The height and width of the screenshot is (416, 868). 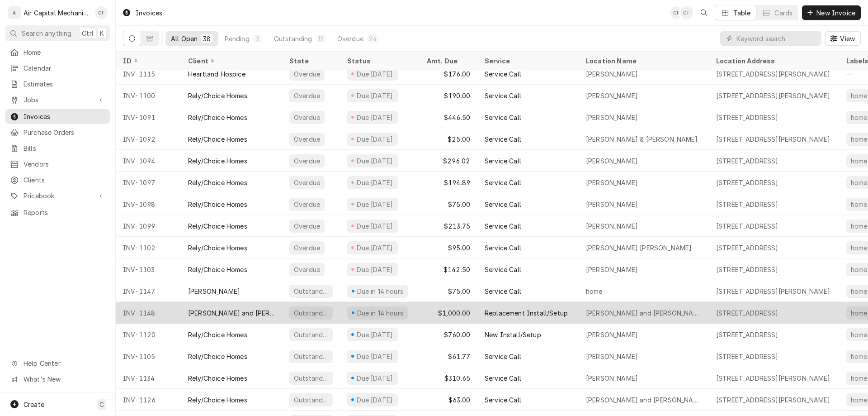 I want to click on div: 2, so click(x=257, y=38).